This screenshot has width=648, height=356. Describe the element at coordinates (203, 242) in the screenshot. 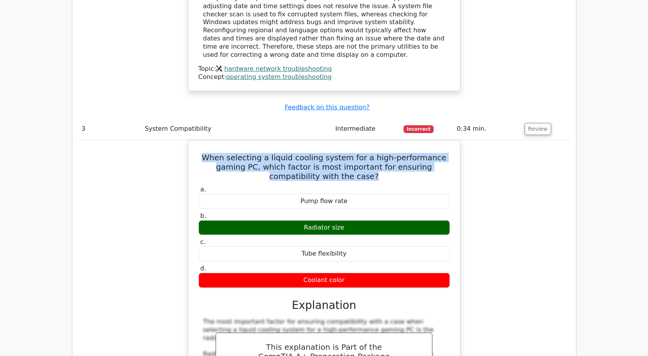

I see `span: c.` at that location.